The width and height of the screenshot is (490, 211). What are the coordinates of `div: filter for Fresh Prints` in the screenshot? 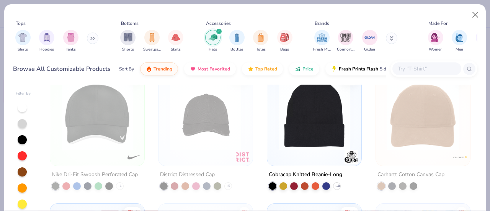 It's located at (322, 41).